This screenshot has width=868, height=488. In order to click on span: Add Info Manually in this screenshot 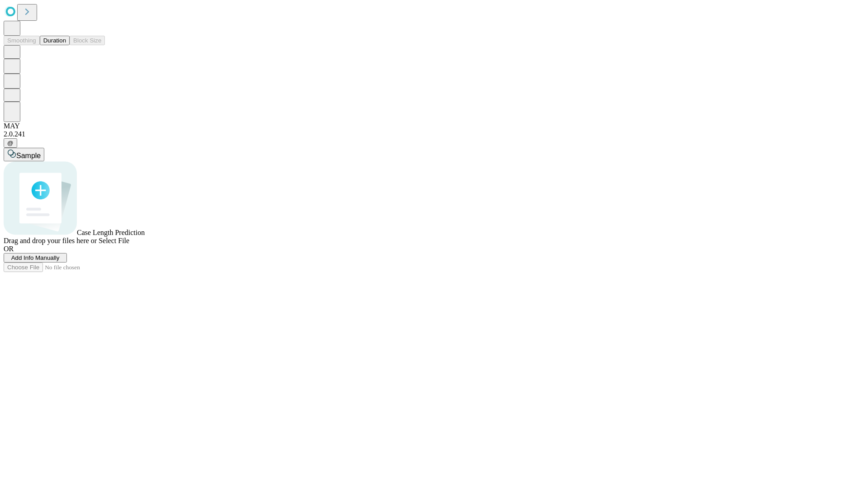, I will do `click(35, 258)`.